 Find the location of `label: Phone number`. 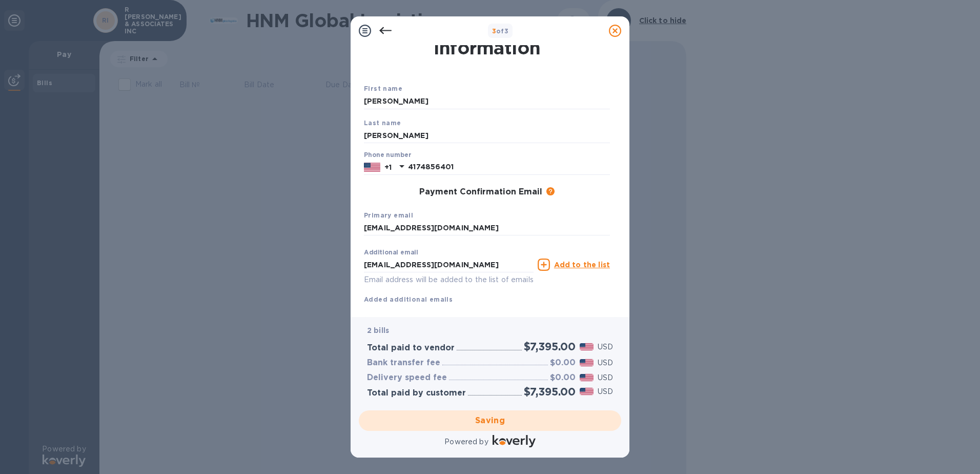

label: Phone number is located at coordinates (387, 155).